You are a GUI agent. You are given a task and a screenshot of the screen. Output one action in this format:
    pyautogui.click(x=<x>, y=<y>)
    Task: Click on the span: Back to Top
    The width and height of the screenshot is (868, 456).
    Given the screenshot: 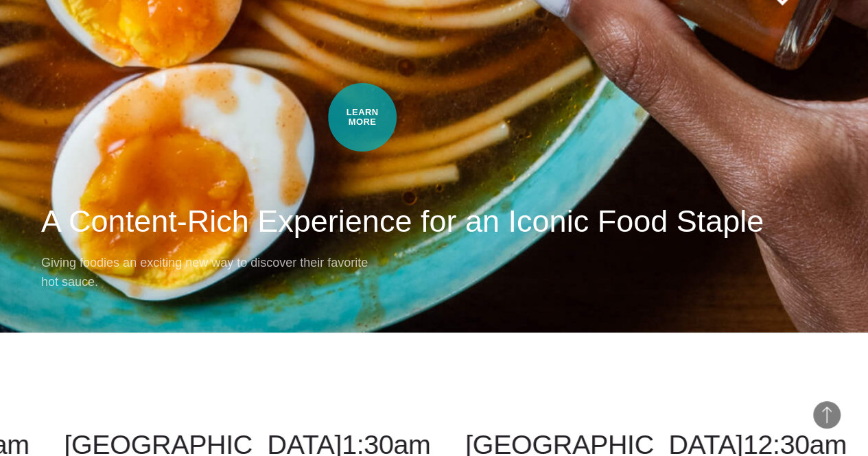 What is the action you would take?
    pyautogui.click(x=827, y=415)
    